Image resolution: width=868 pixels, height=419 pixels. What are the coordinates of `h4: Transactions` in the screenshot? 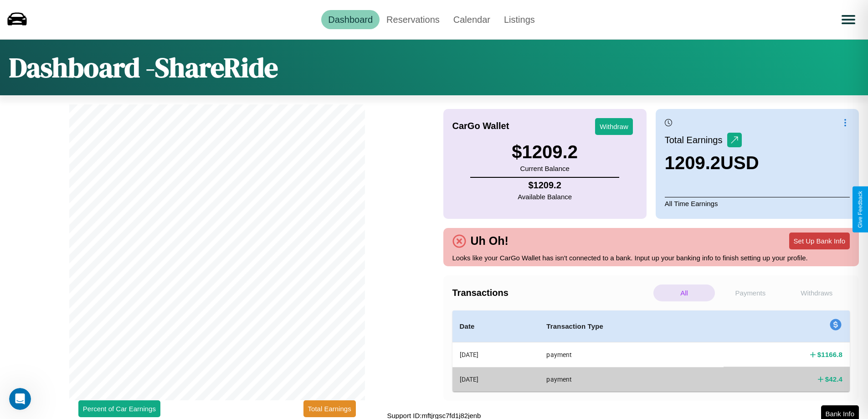 It's located at (552, 293).